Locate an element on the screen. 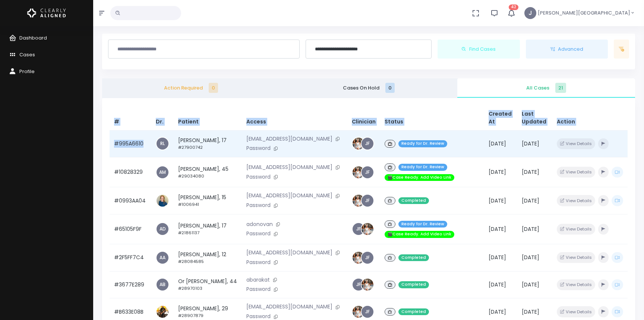 Image resolution: width=644 pixels, height=320 pixels. small: #28907879 is located at coordinates (191, 315).